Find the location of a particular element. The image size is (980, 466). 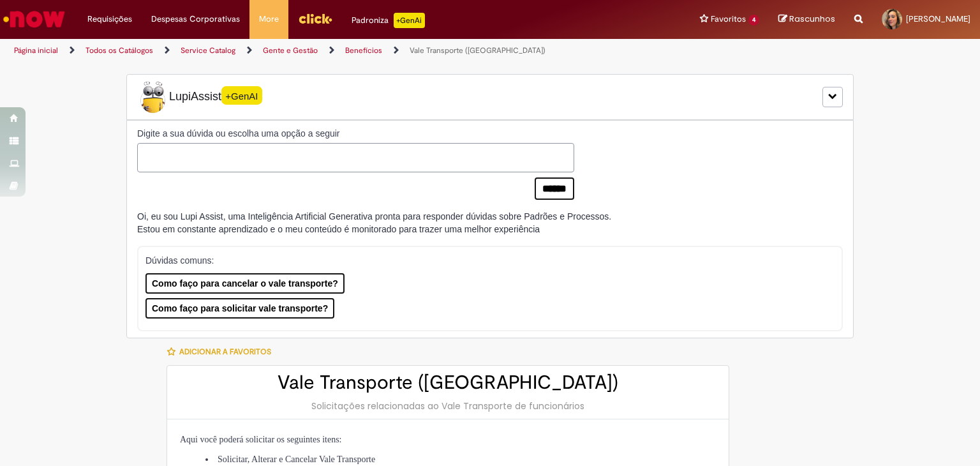

button: Como faço para solicitar vale transporte? is located at coordinates (240, 309).